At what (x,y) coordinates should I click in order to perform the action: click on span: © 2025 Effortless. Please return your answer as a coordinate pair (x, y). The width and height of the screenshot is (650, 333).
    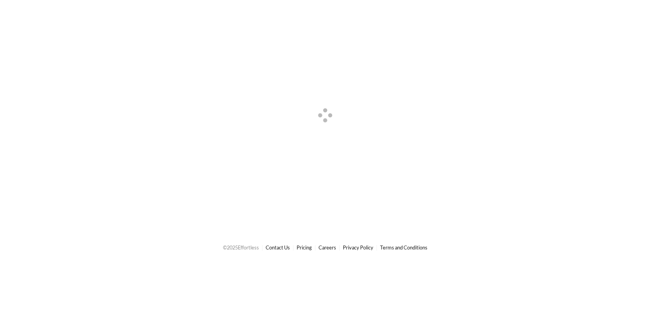
    Looking at the image, I should click on (241, 247).